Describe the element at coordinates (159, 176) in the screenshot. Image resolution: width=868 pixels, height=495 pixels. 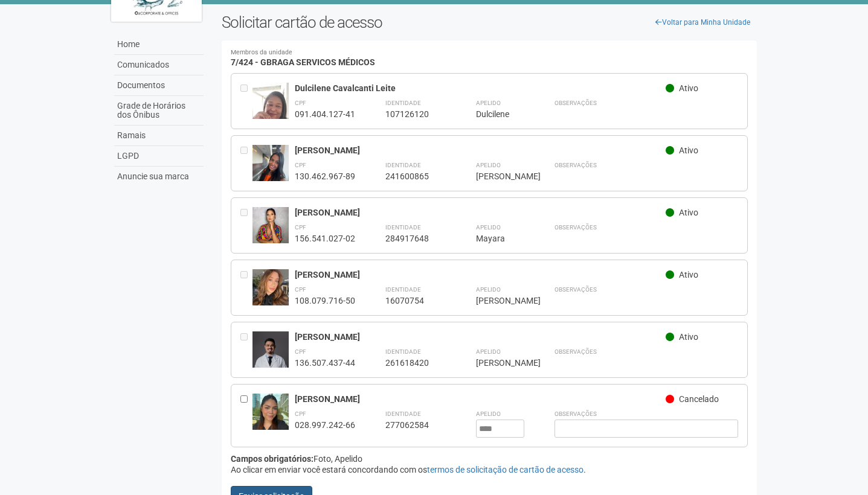
I see `a: Anuncie sua marca` at that location.